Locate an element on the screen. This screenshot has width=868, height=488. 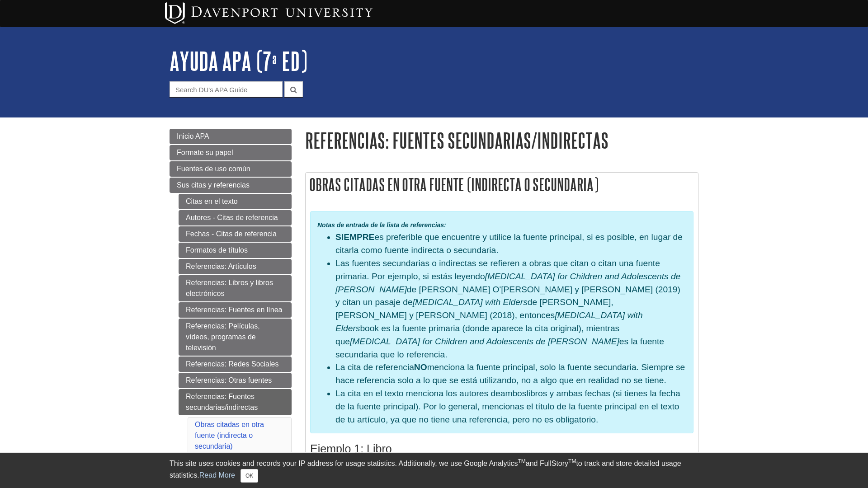
a: Referencias: Otras fuentes is located at coordinates (235, 381).